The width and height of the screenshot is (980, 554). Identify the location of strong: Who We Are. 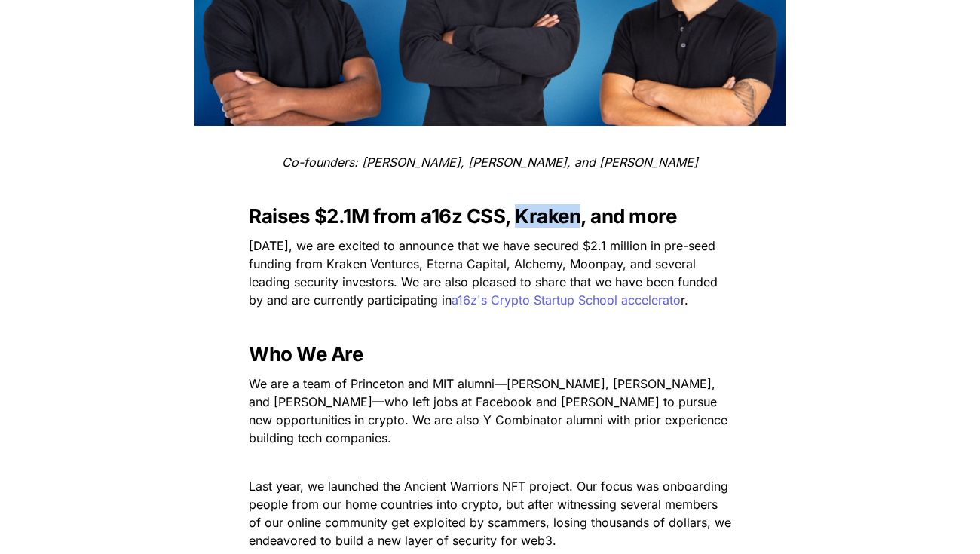
(305, 353).